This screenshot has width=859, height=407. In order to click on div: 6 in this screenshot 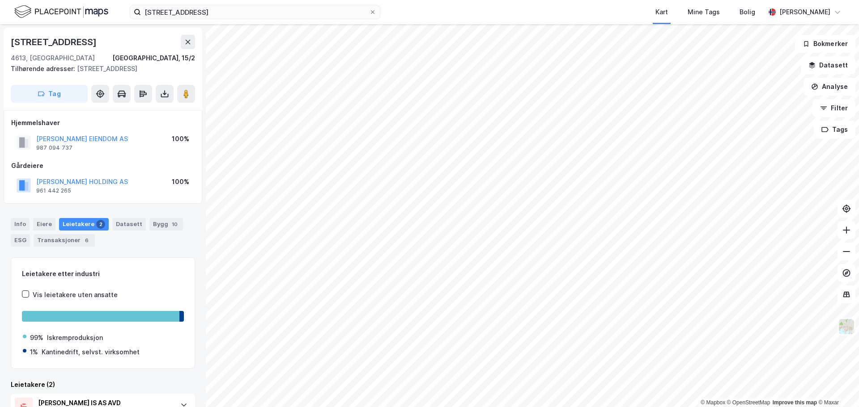, I will do `click(87, 241)`.